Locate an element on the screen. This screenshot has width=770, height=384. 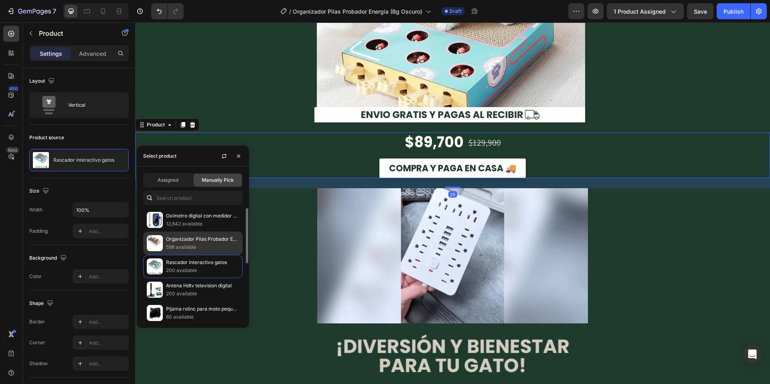
p: 598 available is located at coordinates (202, 247).